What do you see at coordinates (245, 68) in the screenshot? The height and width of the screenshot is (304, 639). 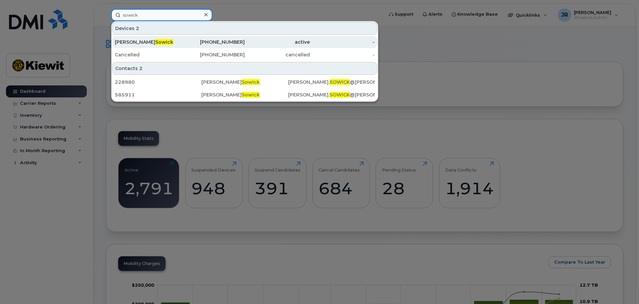 I see `div: Contacts` at bounding box center [245, 68].